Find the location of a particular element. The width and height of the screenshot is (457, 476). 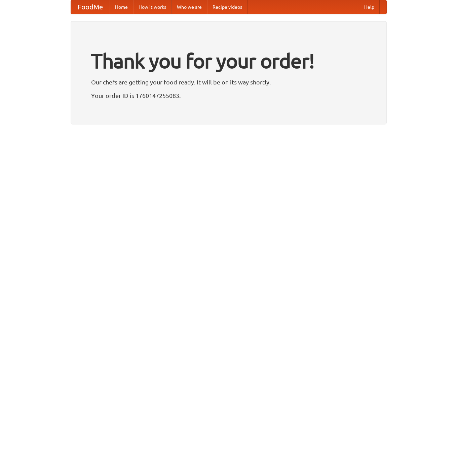

p: Your order ID is 1760147255083. is located at coordinates (229, 96).